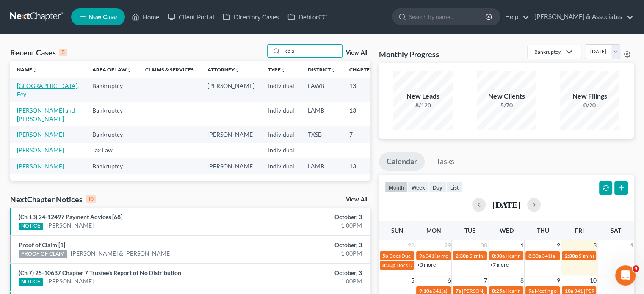 The width and height of the screenshot is (644, 294). What do you see at coordinates (39, 53) in the screenshot?
I see `div: Recent Cases` at bounding box center [39, 53].